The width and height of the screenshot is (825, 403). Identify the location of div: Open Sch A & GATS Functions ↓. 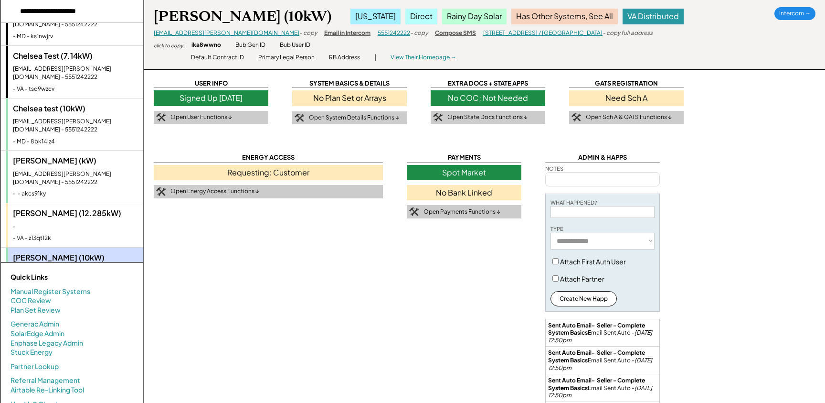
(629, 117).